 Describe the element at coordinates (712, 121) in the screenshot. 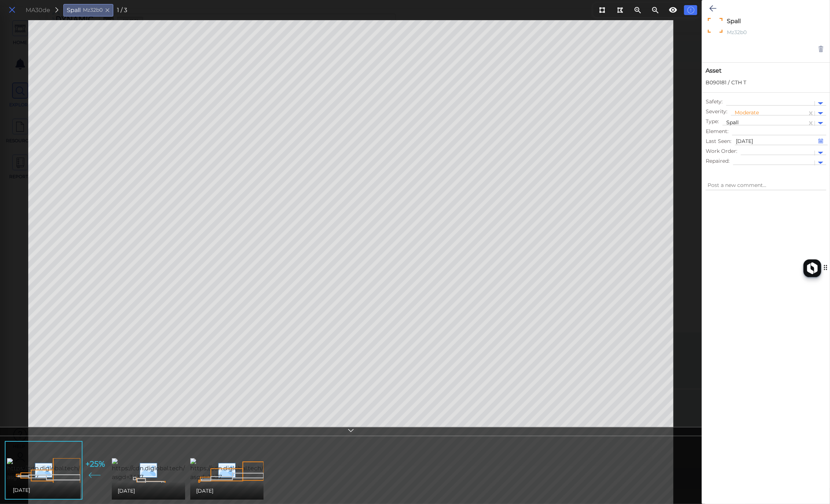

I see `span: Type :` at that location.